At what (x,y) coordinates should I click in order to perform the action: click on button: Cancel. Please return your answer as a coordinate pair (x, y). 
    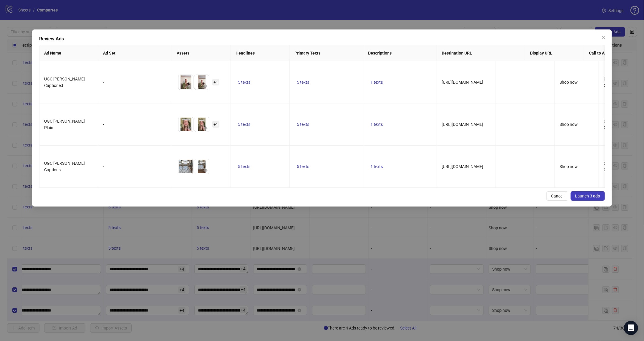
    Looking at the image, I should click on (557, 196).